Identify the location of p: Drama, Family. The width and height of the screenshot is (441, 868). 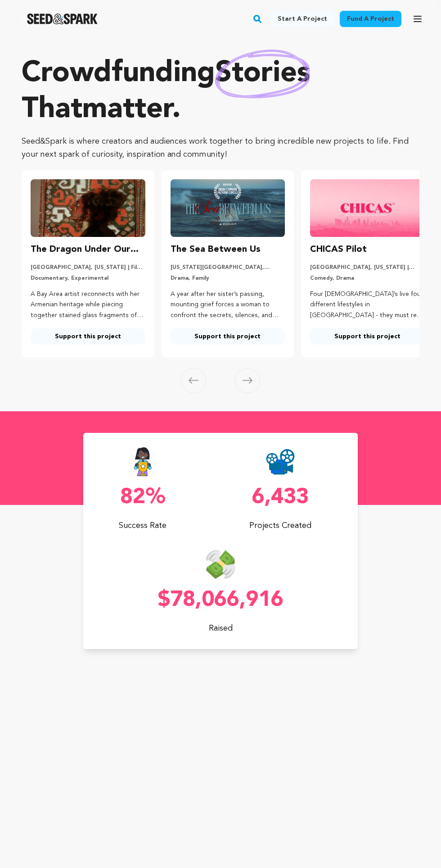
(228, 278).